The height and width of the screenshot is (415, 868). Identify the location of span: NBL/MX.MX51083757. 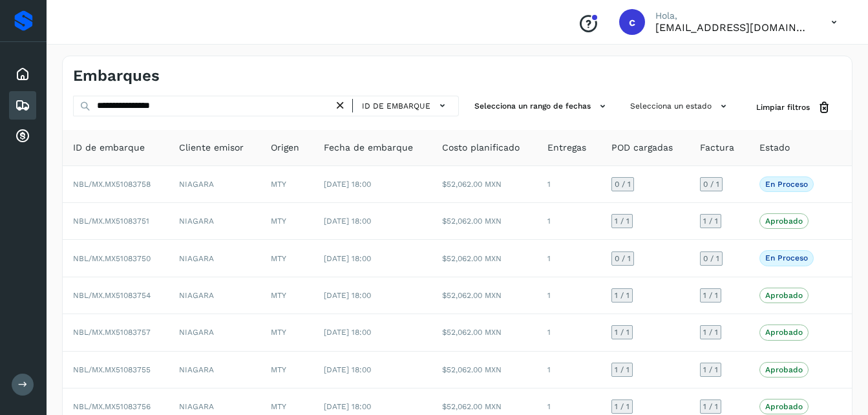
(111, 332).